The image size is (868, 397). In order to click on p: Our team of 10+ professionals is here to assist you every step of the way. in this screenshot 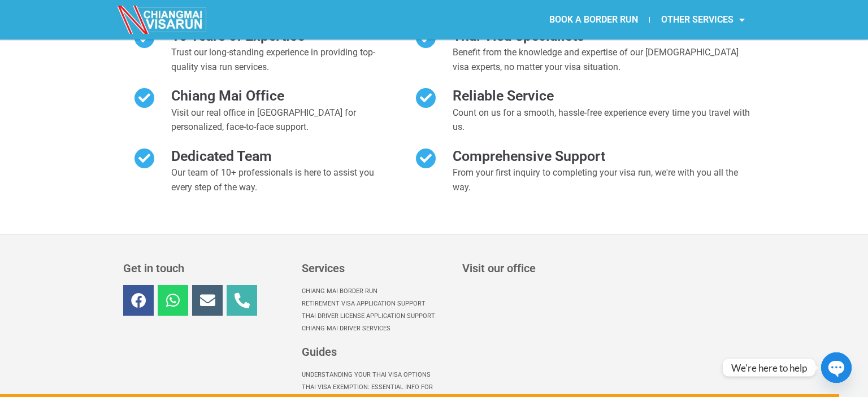, I will do `click(276, 179)`.